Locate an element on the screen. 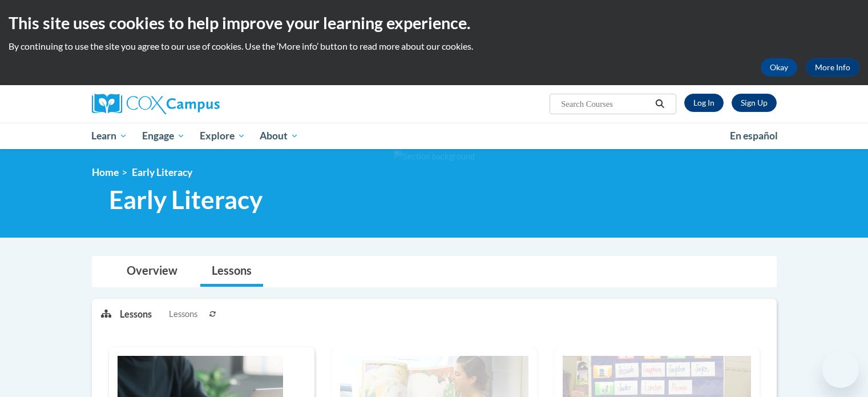  p: By continuing to use the site you agree to our use of cookies. Use the ‘More info’ button to read... is located at coordinates (434, 46).